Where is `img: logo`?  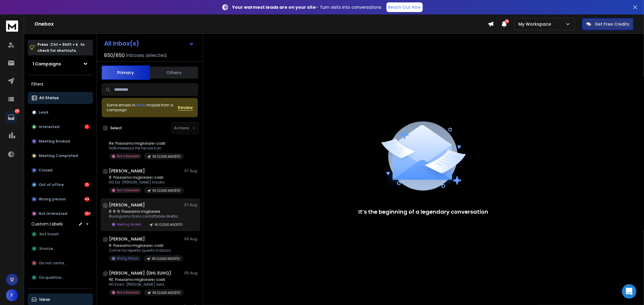
img: logo is located at coordinates (12, 26).